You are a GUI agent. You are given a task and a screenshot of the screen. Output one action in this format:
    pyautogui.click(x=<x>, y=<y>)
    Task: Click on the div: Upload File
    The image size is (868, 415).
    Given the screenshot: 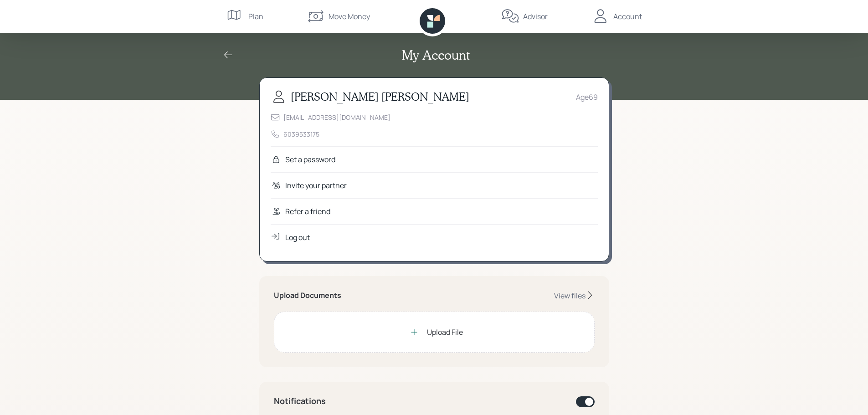 What is the action you would take?
    pyautogui.click(x=445, y=332)
    